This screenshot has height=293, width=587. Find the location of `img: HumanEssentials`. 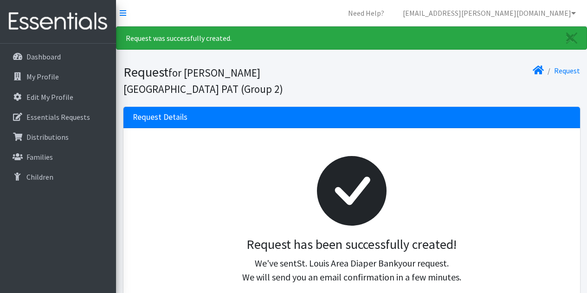

img: HumanEssentials is located at coordinates (58, 21).